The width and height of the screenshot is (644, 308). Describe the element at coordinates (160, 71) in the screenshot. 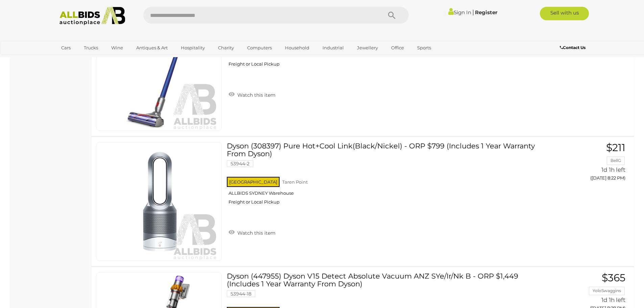

I see `img: 52838-34e.jpeg` at that location.